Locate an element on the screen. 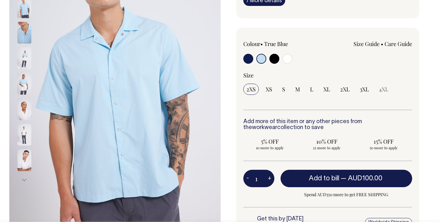 The height and width of the screenshot is (222, 441). span: 10% OFF is located at coordinates (327, 141).